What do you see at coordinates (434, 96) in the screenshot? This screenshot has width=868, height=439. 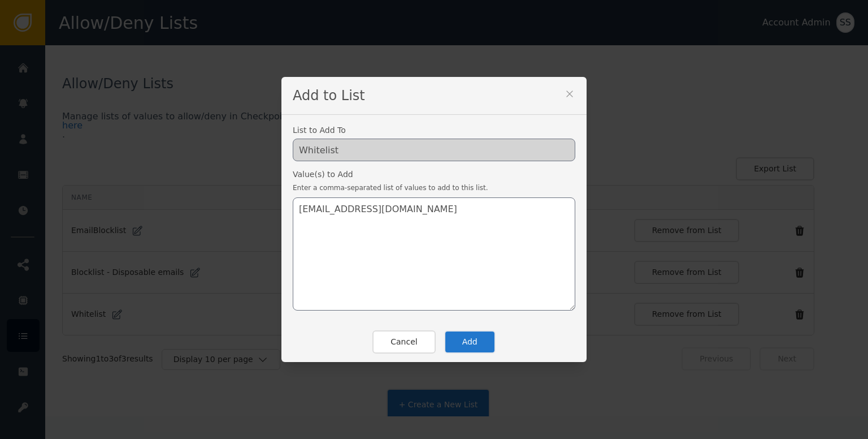 I see `div: Add to List` at bounding box center [434, 96].